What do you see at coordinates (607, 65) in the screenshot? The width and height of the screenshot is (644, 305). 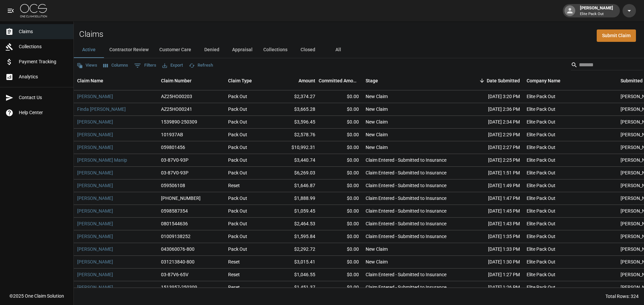 I see `div: Search` at bounding box center [607, 65].